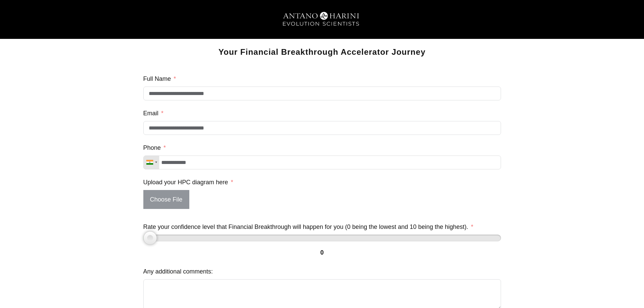 This screenshot has height=308, width=644. Describe the element at coordinates (153, 113) in the screenshot. I see `label: Email` at that location.